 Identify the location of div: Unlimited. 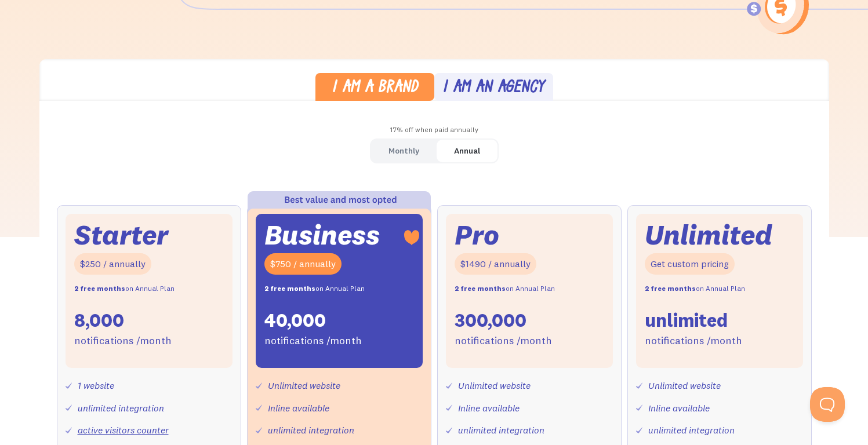
(708, 234).